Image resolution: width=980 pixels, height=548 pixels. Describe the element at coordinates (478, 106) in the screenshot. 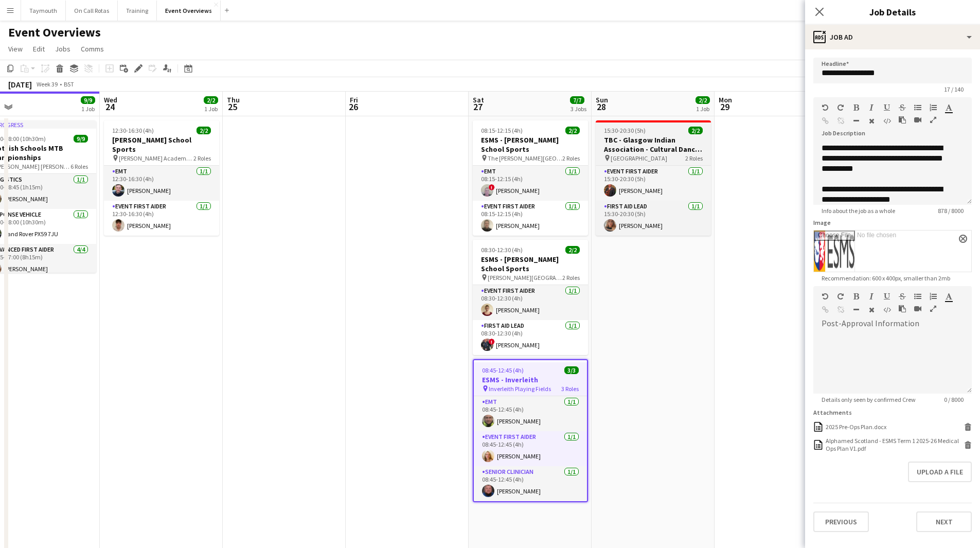

I see `span: 27` at that location.